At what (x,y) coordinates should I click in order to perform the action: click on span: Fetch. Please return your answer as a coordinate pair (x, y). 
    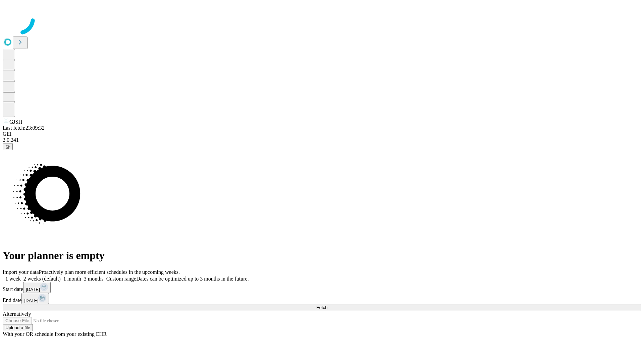
    Looking at the image, I should click on (321, 308).